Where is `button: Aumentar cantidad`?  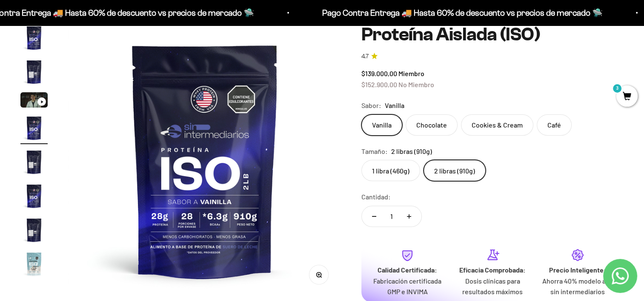
button: Aumentar cantidad is located at coordinates (409, 216).